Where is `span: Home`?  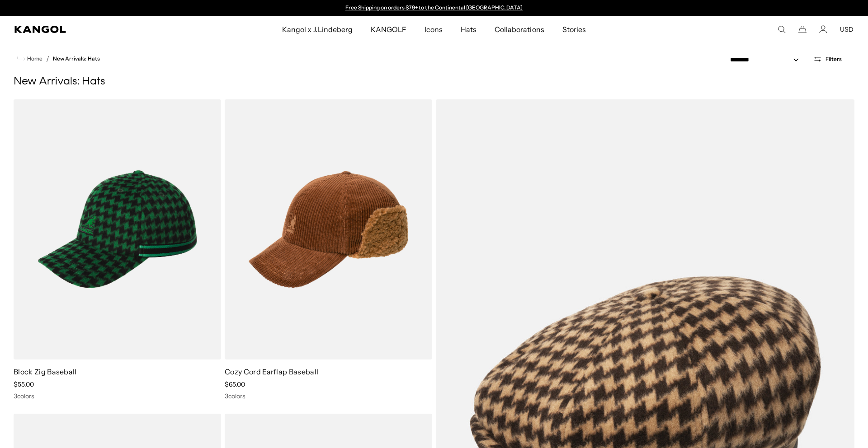 span: Home is located at coordinates (34, 59).